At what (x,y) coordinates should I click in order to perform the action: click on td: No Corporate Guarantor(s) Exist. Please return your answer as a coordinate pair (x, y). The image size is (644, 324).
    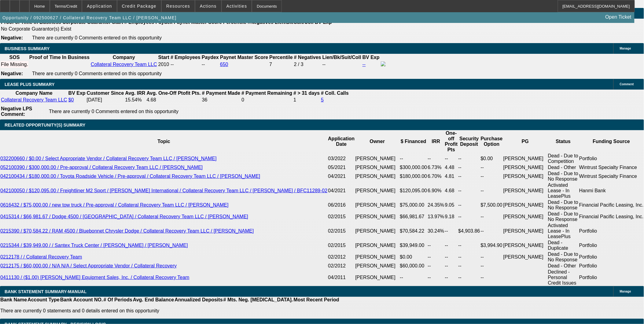
    Looking at the image, I should click on (167, 29).